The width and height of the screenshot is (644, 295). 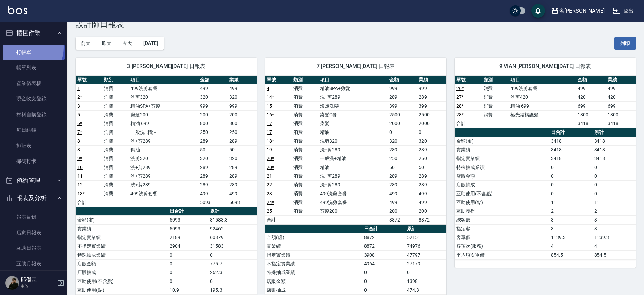 What do you see at coordinates (78, 106) in the screenshot?
I see `a: 3` at bounding box center [78, 106].